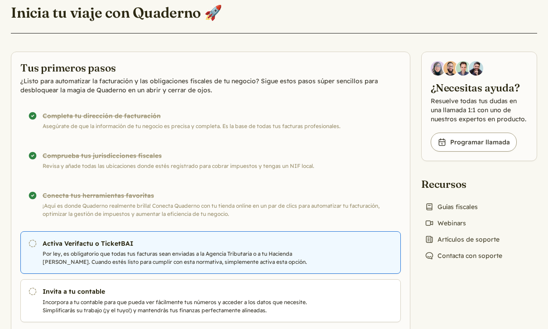 The height and width of the screenshot is (329, 548). Describe the element at coordinates (463, 184) in the screenshot. I see `h2: Recursos` at that location.